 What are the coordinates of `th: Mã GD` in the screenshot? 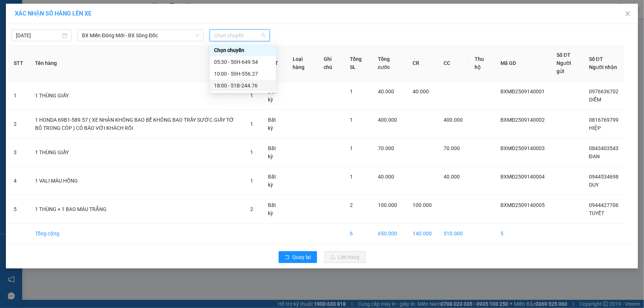 It's located at (523, 63).